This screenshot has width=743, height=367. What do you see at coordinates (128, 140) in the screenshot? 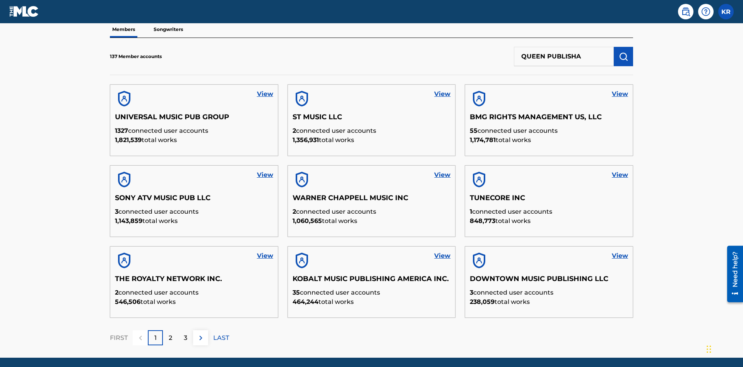
I see `span: 1,821,539` at bounding box center [128, 140].